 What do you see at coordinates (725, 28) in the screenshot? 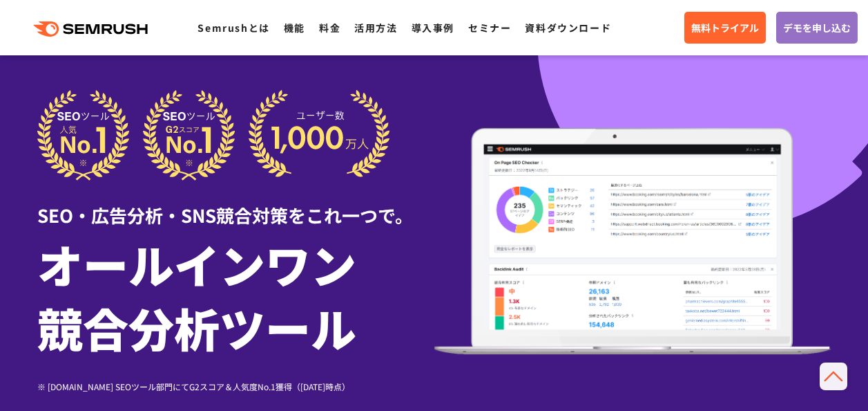
I see `span: 無料トライアル` at bounding box center [725, 28].